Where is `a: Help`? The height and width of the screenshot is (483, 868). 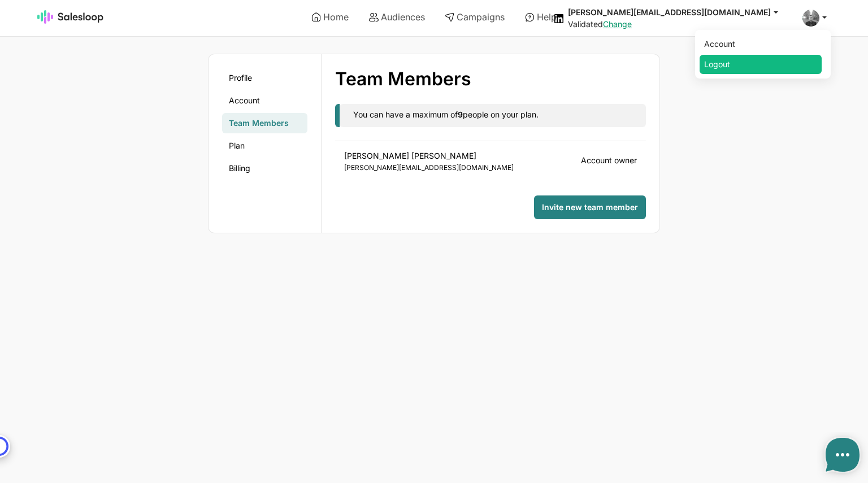
a: Help is located at coordinates (541, 17).